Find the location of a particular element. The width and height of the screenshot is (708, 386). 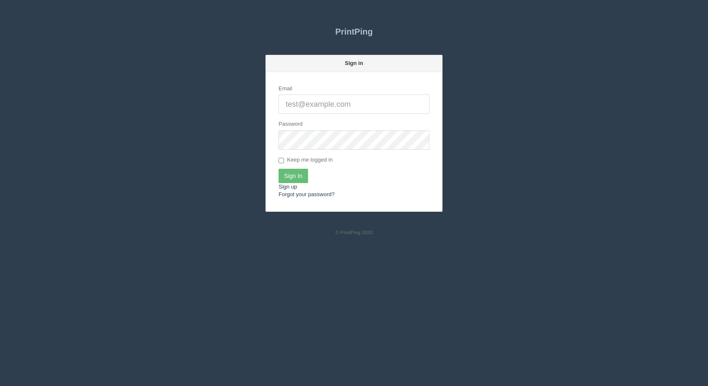

strong: Sign in is located at coordinates (354, 63).